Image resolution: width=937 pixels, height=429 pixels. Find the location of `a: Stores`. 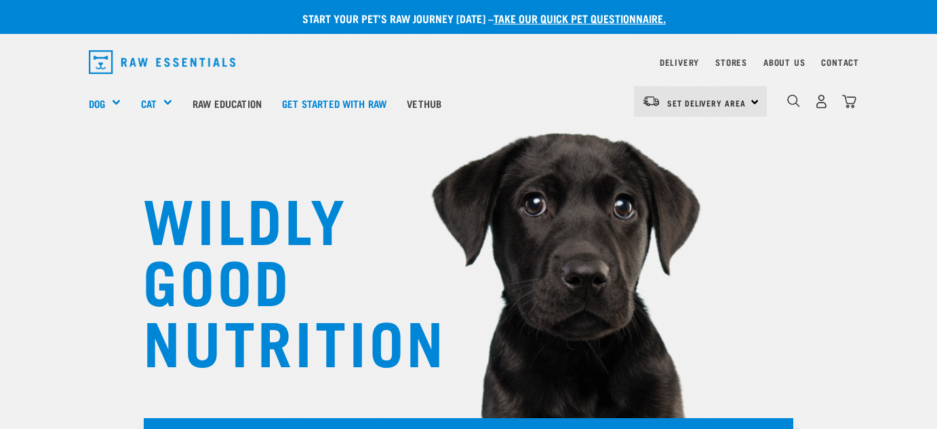

a: Stores is located at coordinates (731, 62).